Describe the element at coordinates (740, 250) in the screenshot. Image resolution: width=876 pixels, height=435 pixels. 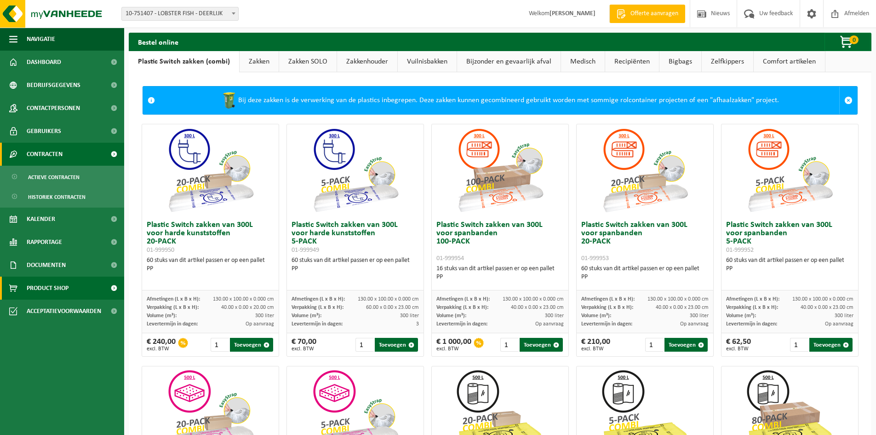
I see `span: 01-999952` at that location.